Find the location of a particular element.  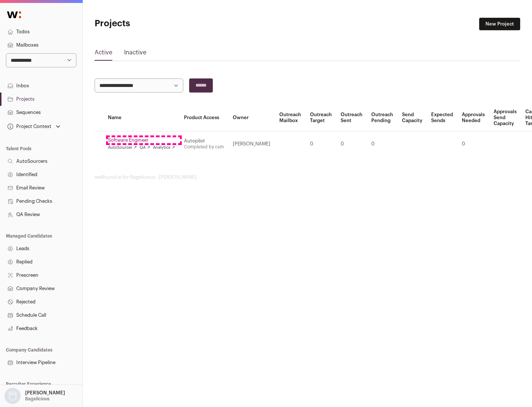

img: Wellfound is located at coordinates (14, 15).